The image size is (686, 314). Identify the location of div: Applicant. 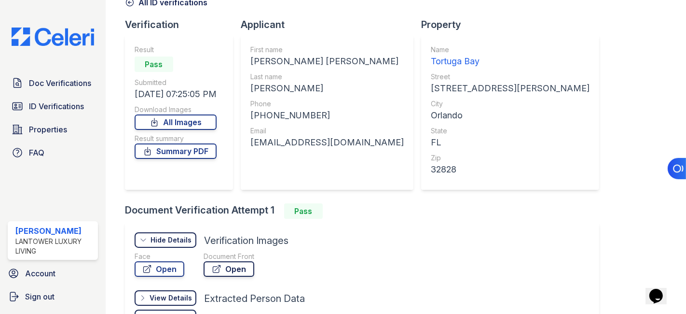
(331, 25).